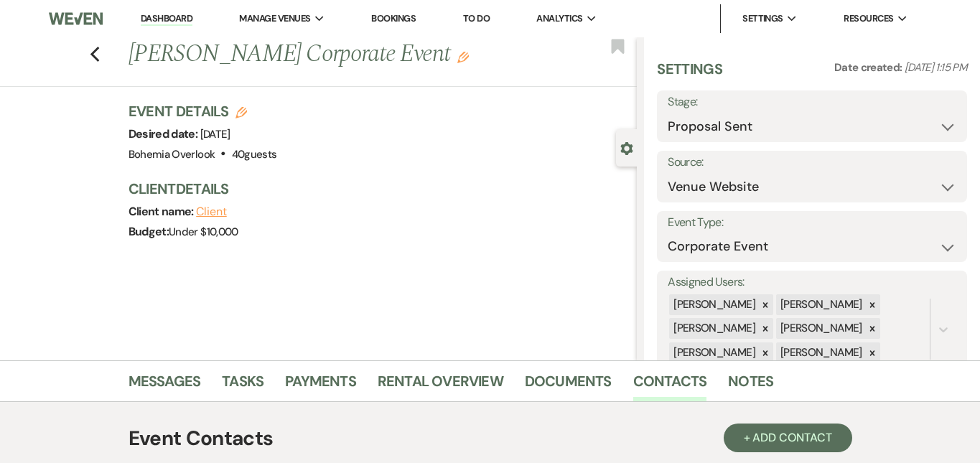 This screenshot has width=980, height=463. I want to click on a: Payments, so click(320, 385).